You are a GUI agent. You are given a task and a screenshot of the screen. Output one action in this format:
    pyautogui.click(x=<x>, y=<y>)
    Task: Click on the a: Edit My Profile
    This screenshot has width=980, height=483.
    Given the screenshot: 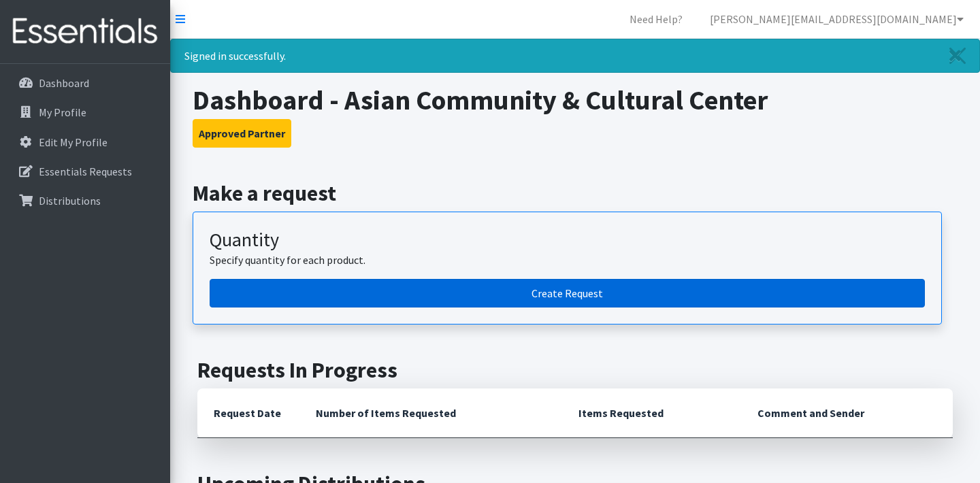 What is the action you would take?
    pyautogui.click(x=85, y=142)
    